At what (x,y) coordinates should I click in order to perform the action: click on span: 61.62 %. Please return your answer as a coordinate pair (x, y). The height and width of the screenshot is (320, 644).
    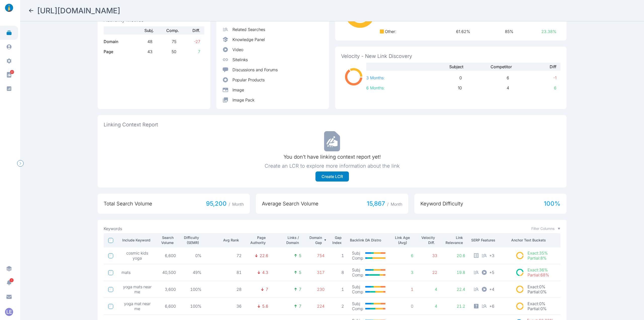
    Looking at the image, I should click on (449, 32).